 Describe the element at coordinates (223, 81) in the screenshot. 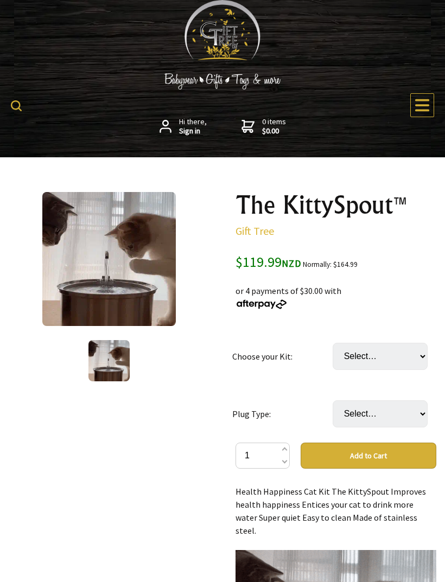

I see `img: Babywear - Gifts - Toys & more` at that location.